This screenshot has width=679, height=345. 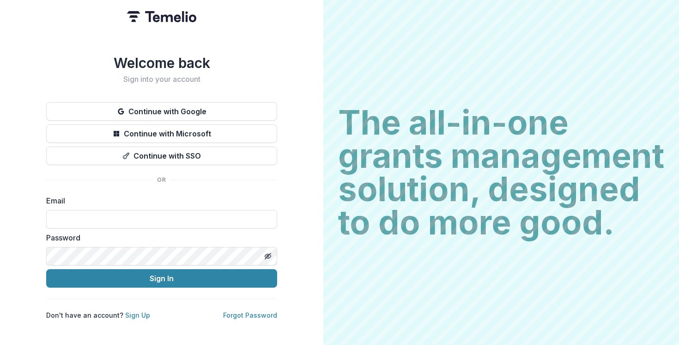 I want to click on label: Email, so click(x=159, y=201).